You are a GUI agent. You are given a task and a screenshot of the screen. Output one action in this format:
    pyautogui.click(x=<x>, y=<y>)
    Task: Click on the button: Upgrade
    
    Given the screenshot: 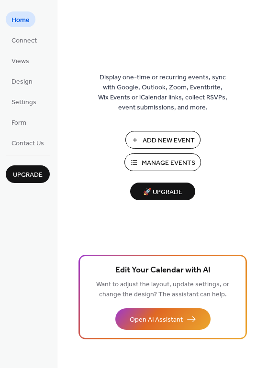 What is the action you would take?
    pyautogui.click(x=28, y=174)
    